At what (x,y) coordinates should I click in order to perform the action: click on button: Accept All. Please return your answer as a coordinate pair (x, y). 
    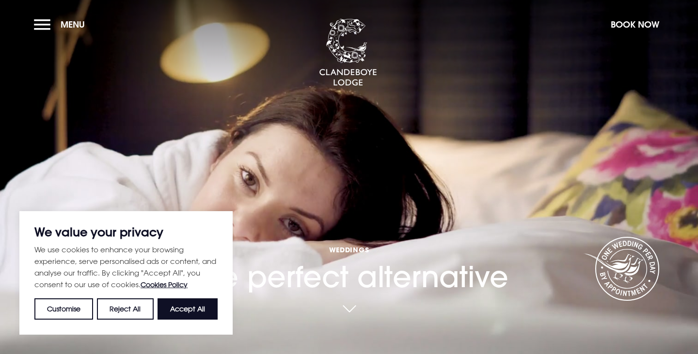
    Looking at the image, I should click on (188, 309).